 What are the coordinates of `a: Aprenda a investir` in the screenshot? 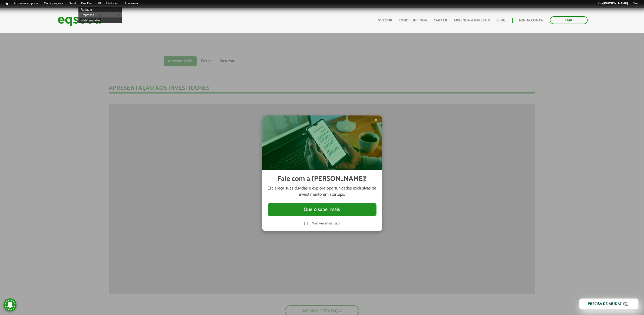 It's located at (472, 20).